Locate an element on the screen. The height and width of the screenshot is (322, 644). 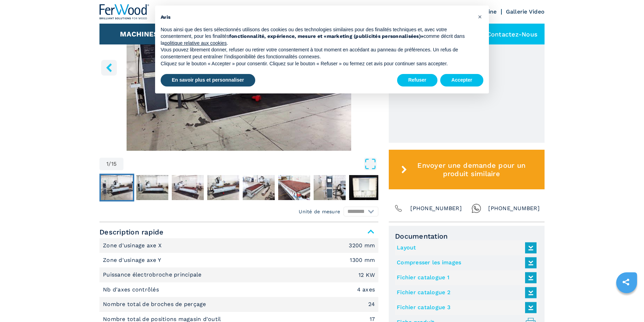
p: Nombre total de broches de perçage is located at coordinates (156, 304).